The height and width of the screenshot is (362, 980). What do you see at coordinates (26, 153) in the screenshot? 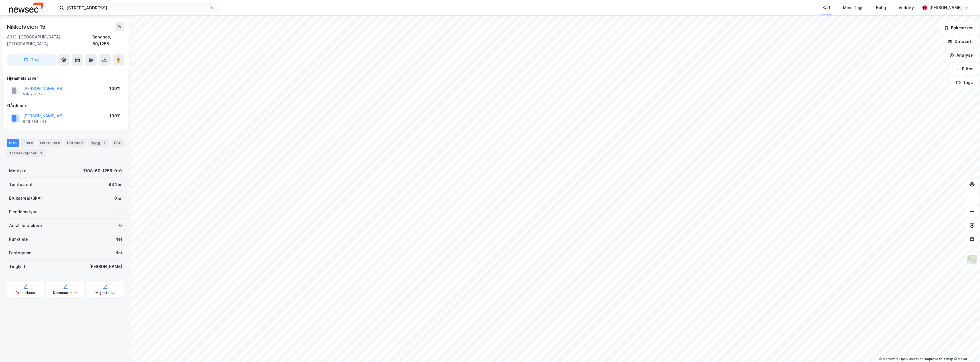
I see `div: Transaksjoner` at bounding box center [26, 153].